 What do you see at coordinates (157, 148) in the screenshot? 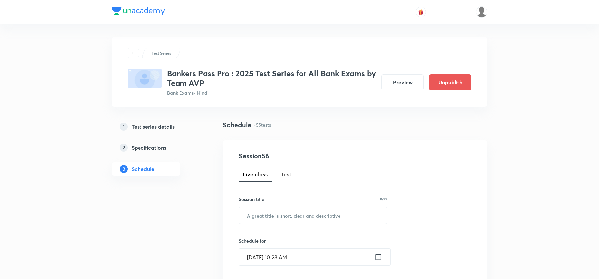
I see `a: 2Specifications` at bounding box center [157, 148].